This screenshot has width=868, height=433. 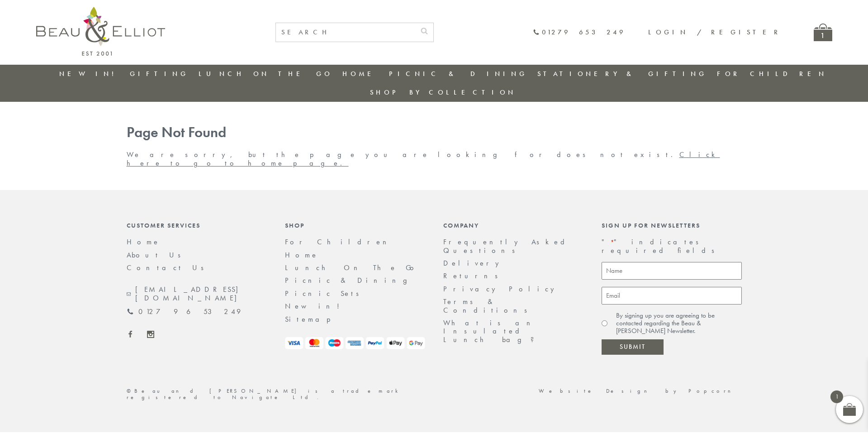 What do you see at coordinates (506, 246) in the screenshot?
I see `a: Frequently Asked Questions` at bounding box center [506, 246].